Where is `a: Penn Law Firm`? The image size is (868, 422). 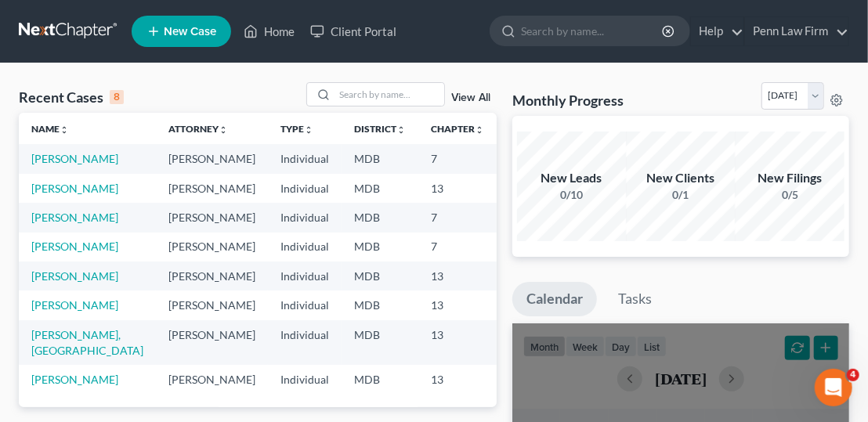
a: Penn Law Firm is located at coordinates (797, 31).